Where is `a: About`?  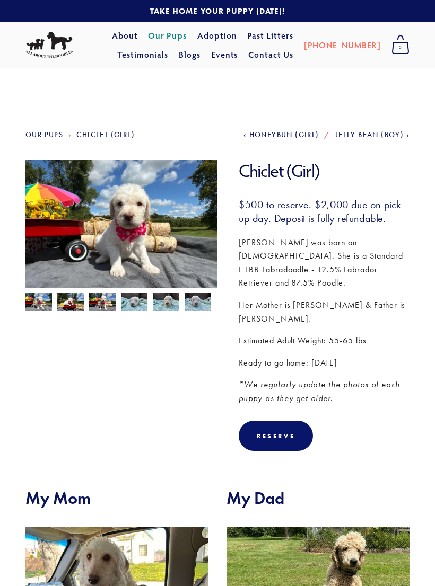 a: About is located at coordinates (125, 36).